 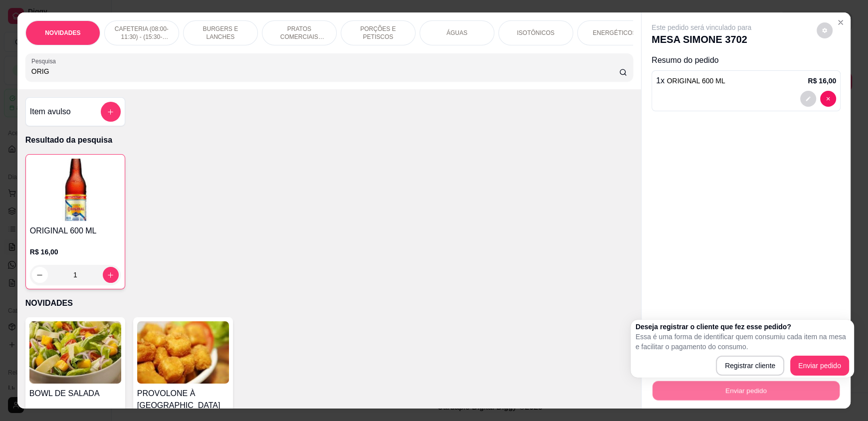 I want to click on p: PORÇÕES E PETISCOS, so click(x=378, y=33).